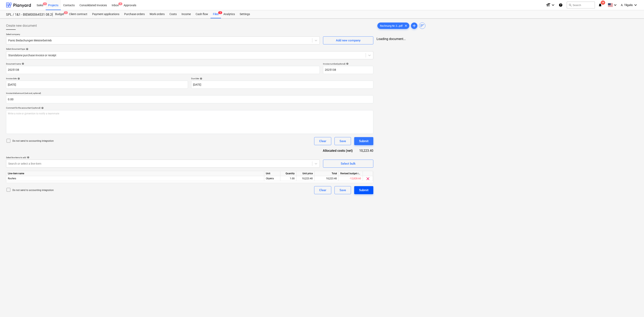 The image size is (644, 317). I want to click on p: Select company, so click(163, 35).